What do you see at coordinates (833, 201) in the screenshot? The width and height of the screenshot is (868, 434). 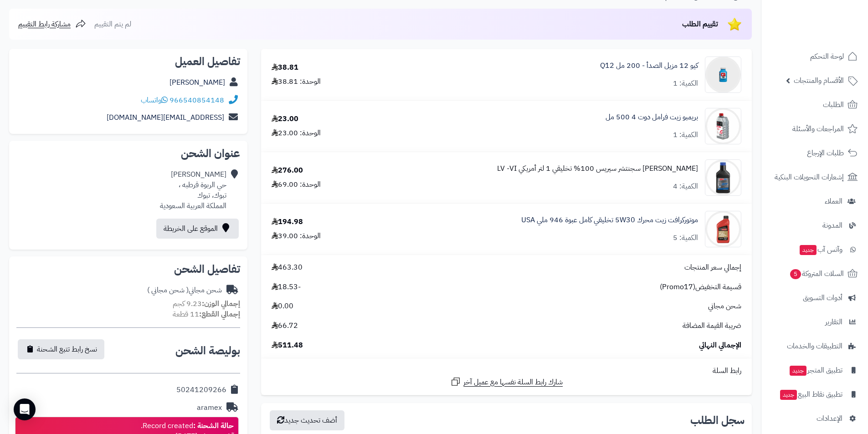 I see `span: العملاء` at bounding box center [833, 201].